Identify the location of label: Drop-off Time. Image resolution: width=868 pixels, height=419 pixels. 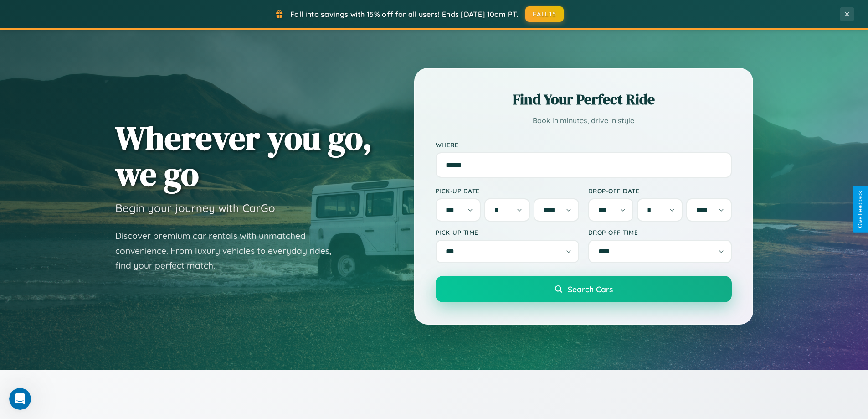
(660, 232).